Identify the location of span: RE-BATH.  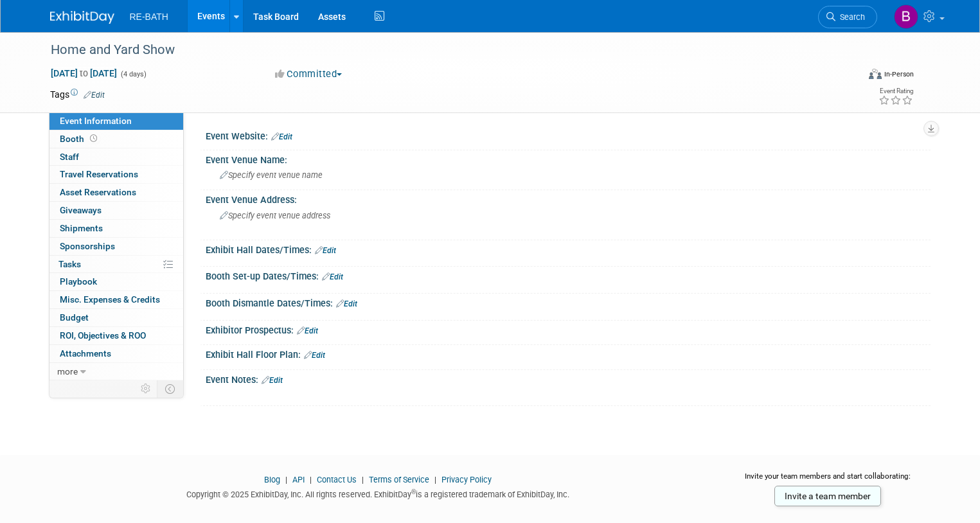
(149, 16).